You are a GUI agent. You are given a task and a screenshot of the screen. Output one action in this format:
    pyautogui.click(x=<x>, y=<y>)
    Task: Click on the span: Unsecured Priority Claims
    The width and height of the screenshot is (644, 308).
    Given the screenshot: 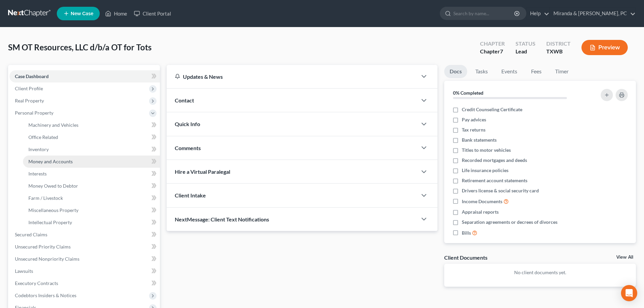 What is the action you would take?
    pyautogui.click(x=43, y=246)
    